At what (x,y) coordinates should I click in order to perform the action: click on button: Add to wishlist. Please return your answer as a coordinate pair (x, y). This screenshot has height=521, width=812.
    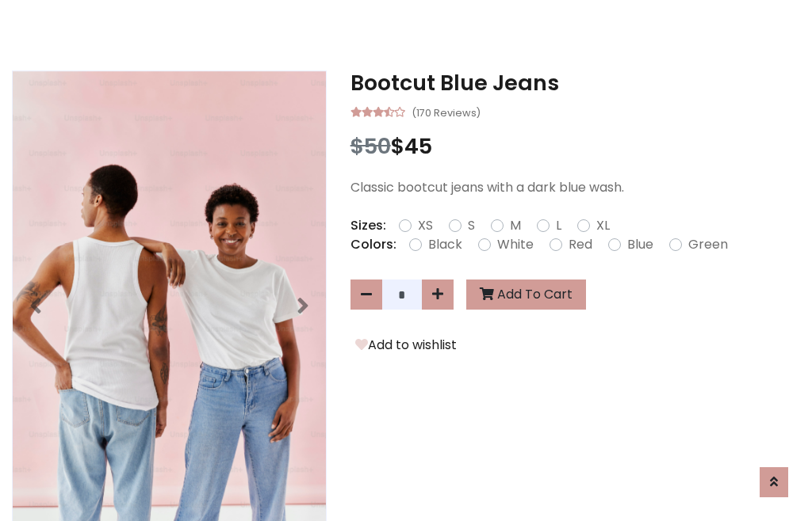
    Looking at the image, I should click on (406, 345).